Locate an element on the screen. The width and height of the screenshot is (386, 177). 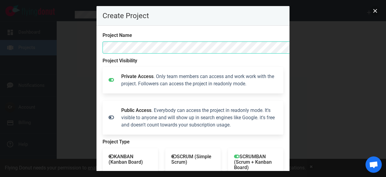
strong: Private Access is located at coordinates (137, 76).